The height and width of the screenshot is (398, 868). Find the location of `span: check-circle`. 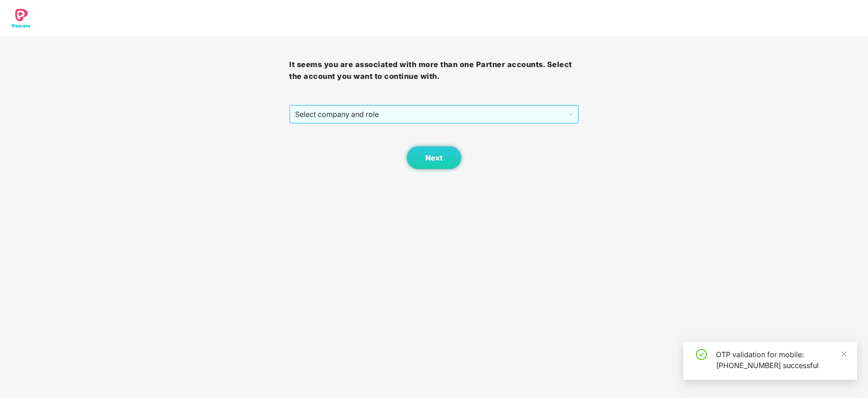

span: check-circle is located at coordinates (702, 355).